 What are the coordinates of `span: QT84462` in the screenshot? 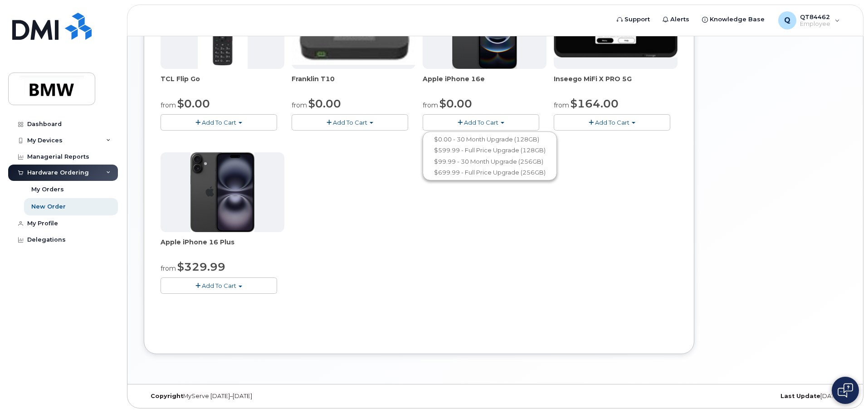 It's located at (815, 16).